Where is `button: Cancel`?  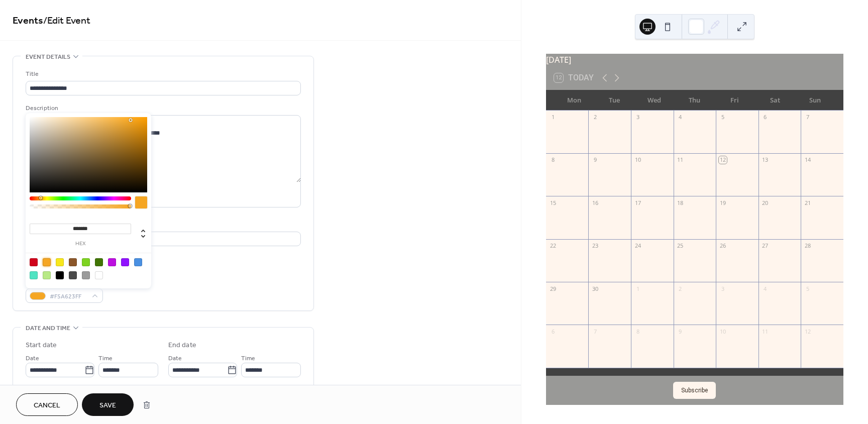 button: Cancel is located at coordinates (47, 404).